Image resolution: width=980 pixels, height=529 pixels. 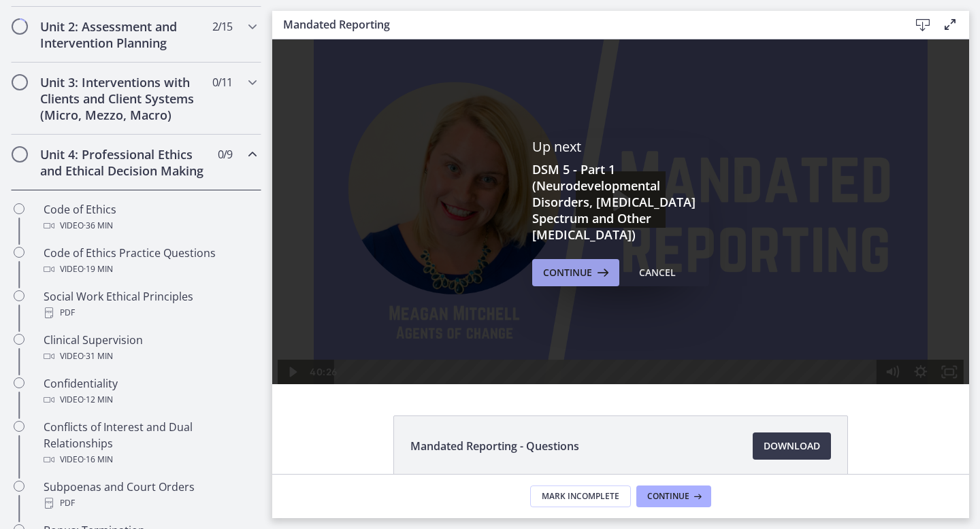 What do you see at coordinates (123, 162) in the screenshot?
I see `h2: Unit 4: Professional Ethics and Ethical Decision Making` at bounding box center [123, 162].